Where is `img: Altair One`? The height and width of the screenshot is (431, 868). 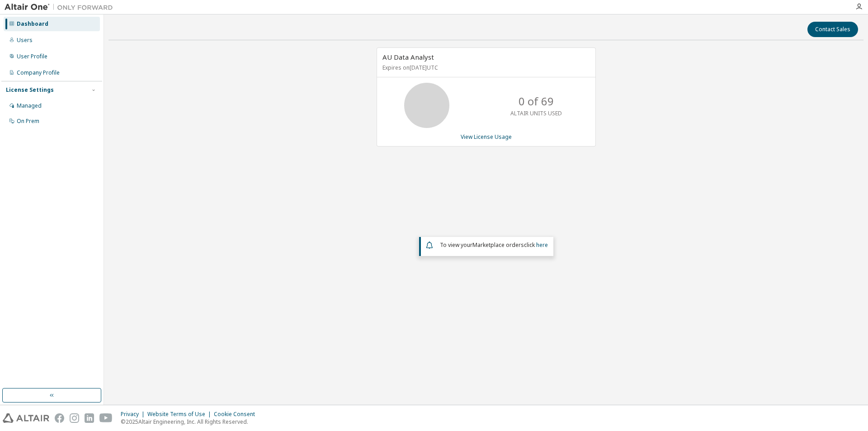 img: Altair One is located at coordinates (61, 7).